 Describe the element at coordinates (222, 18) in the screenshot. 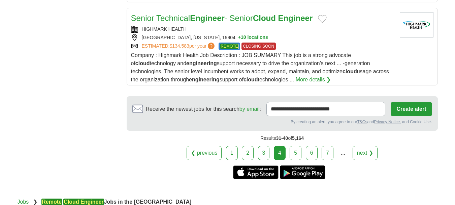

I see `a: Senior TechnicalEngineer- SeniorCloud Engineer` at that location.